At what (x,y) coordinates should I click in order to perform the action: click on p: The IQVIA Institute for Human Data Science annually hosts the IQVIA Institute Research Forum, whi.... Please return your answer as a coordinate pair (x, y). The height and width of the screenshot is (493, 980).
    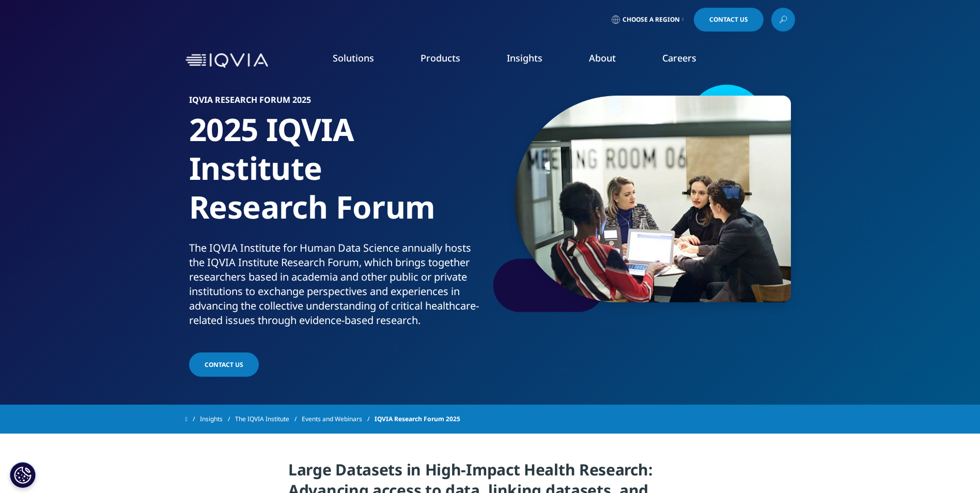
    Looking at the image, I should click on (338, 288).